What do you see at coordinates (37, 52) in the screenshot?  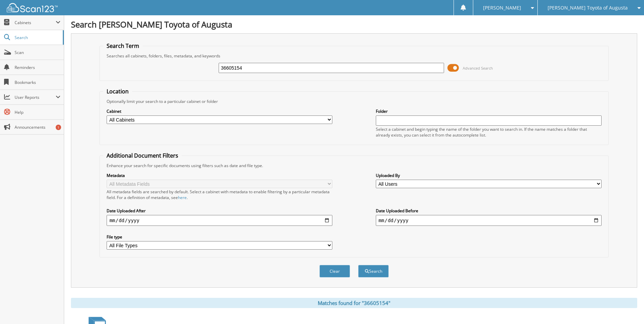 I see `span: Scan` at bounding box center [37, 52].